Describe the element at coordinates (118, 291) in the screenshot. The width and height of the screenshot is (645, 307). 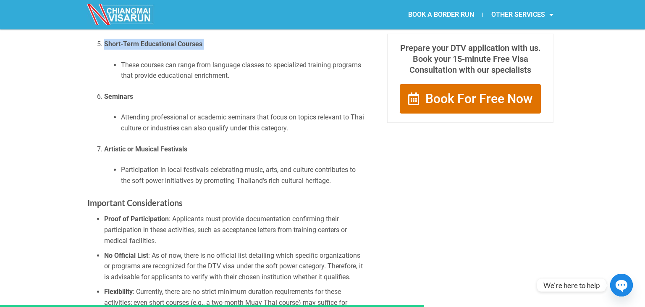
I see `strong: Flexibility` at that location.